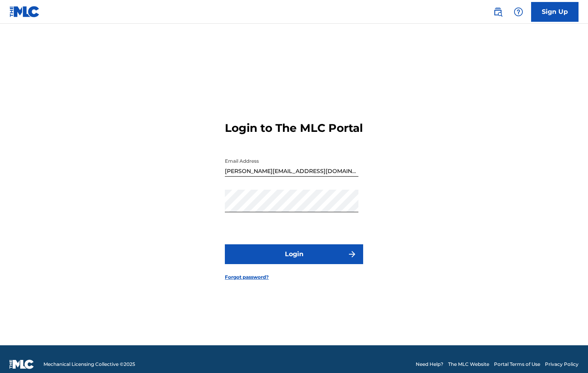 Image resolution: width=588 pixels, height=373 pixels. What do you see at coordinates (498, 12) in the screenshot?
I see `a: Public Search` at bounding box center [498, 12].